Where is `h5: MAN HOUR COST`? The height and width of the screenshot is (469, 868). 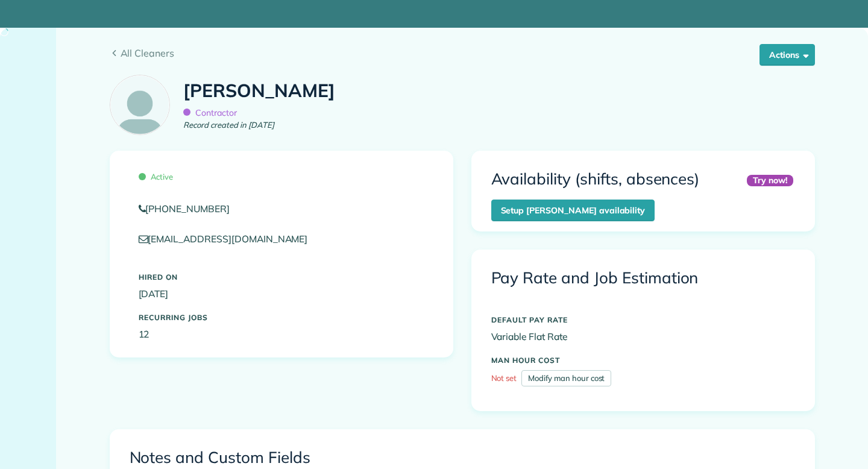
h5: MAN HOUR COST is located at coordinates (643, 360).